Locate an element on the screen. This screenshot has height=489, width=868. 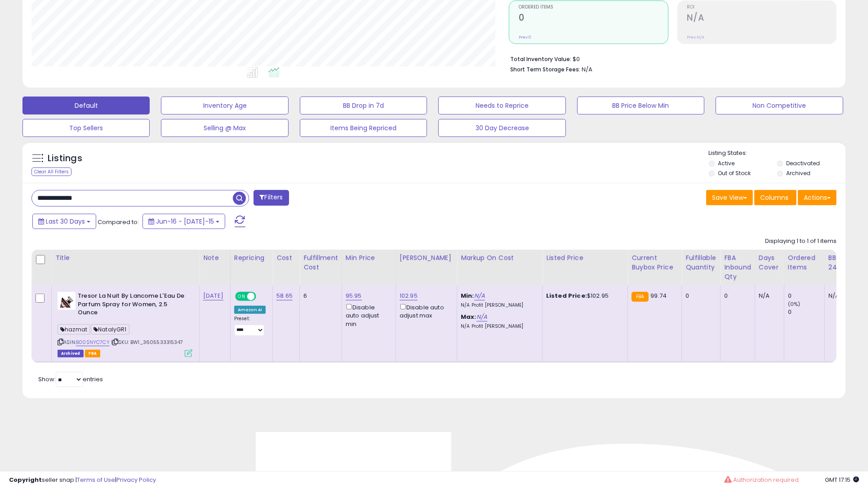
small: FBA is located at coordinates (639, 297).